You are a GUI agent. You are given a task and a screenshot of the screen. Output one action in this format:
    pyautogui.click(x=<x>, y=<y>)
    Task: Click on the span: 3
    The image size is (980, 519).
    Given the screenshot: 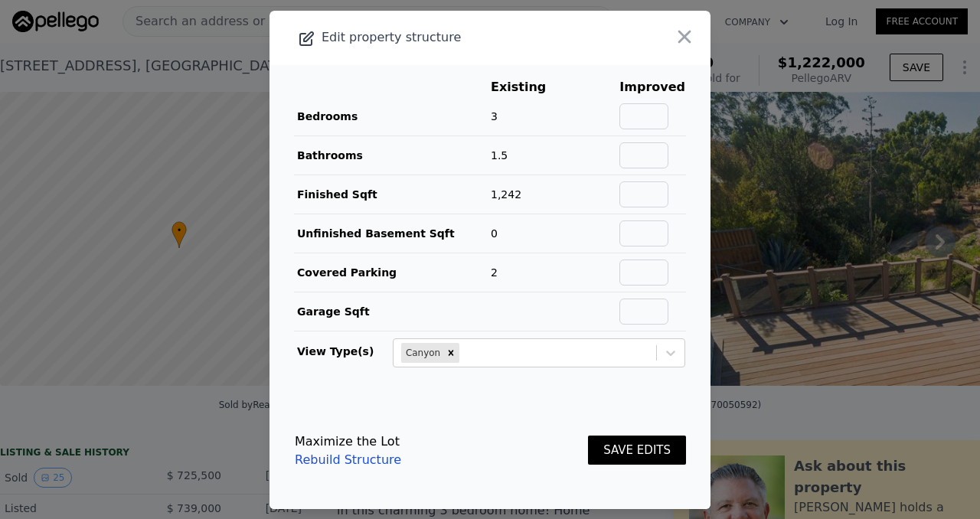 What is the action you would take?
    pyautogui.click(x=494, y=116)
    